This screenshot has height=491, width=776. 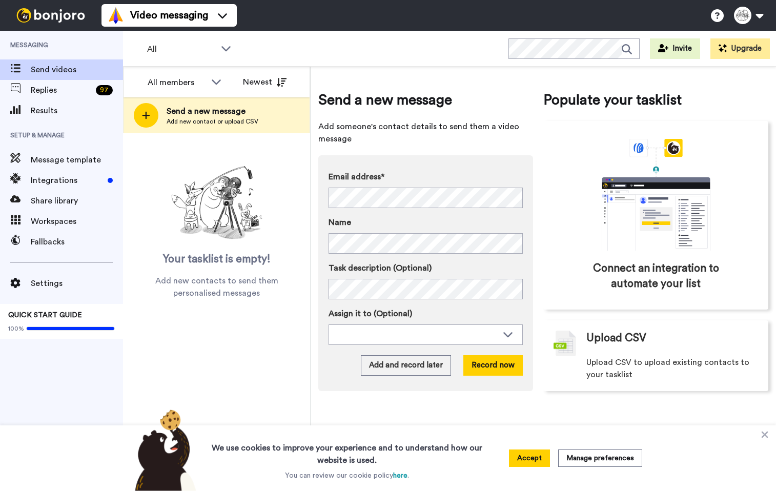 What do you see at coordinates (77, 70) in the screenshot?
I see `span: Send videos` at bounding box center [77, 70].